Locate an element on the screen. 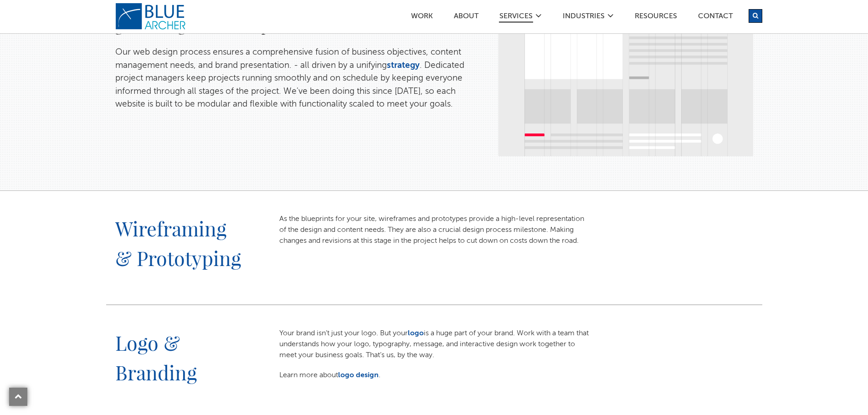 Image resolution: width=868 pixels, height=415 pixels. a: Resources is located at coordinates (655, 17).